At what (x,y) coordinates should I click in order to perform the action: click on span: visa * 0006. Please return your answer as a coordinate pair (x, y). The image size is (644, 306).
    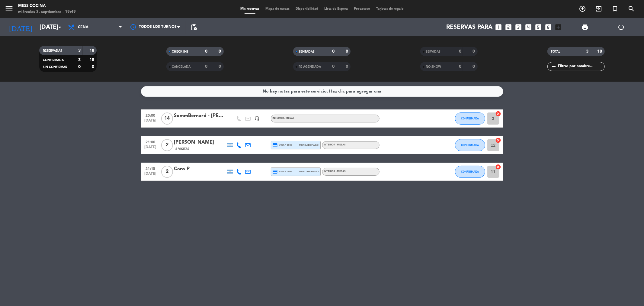
    Looking at the image, I should click on (282, 172).